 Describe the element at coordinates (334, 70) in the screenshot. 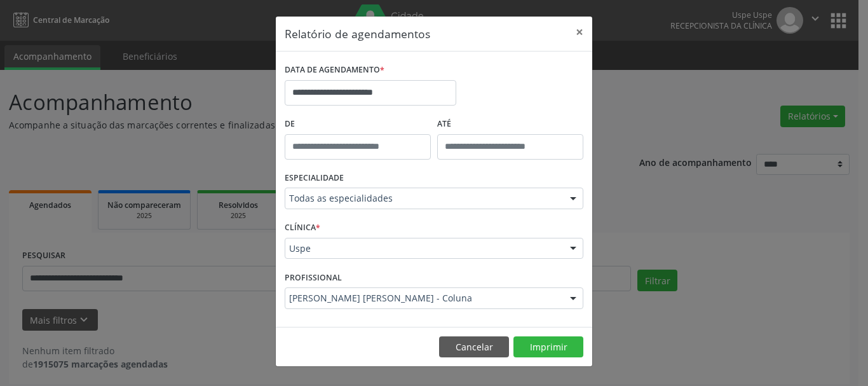

I see `label: DATA DE AGENDAMENTO` at that location.